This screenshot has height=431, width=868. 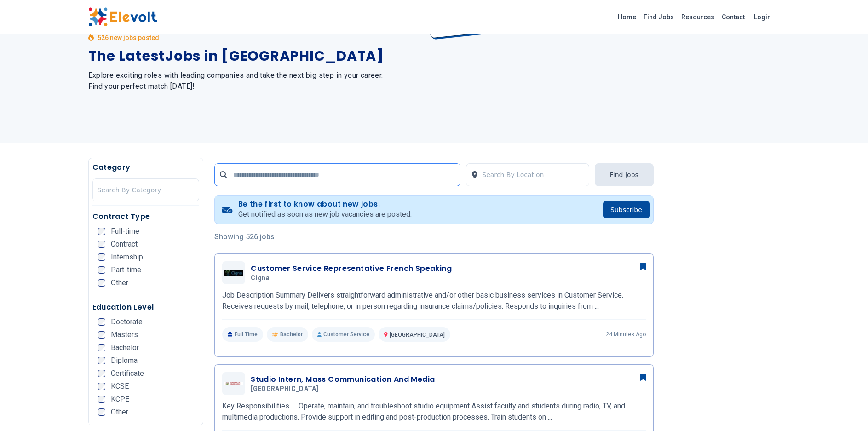 I want to click on span: Contract, so click(x=124, y=245).